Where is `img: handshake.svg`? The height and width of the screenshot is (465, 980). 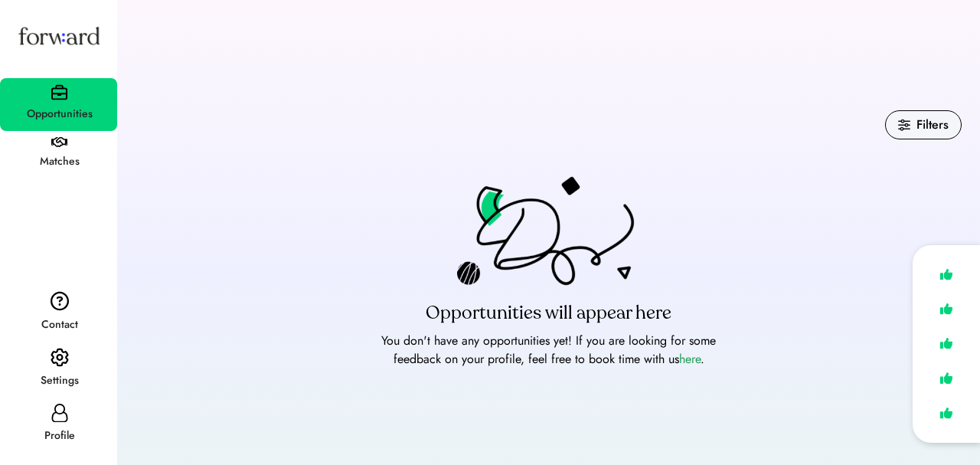
img: handshake.svg is located at coordinates (59, 143).